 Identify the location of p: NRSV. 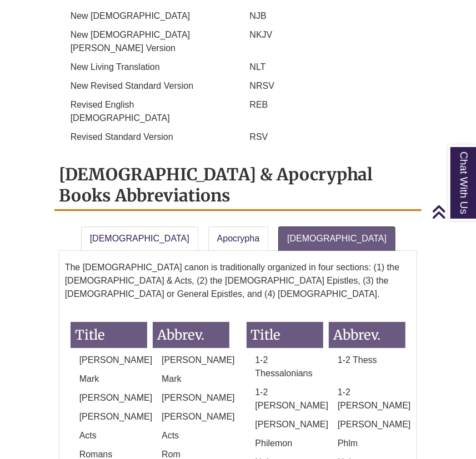
(327, 86).